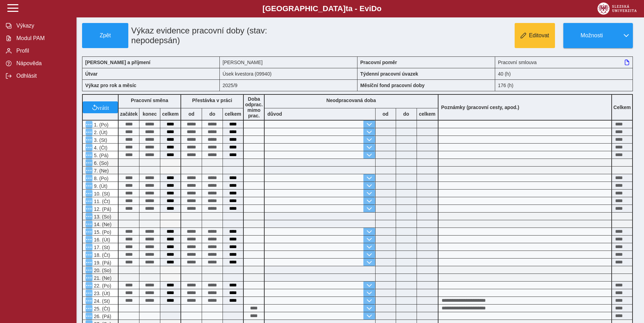 This screenshot has width=644, height=323. Describe the element at coordinates (149, 100) in the screenshot. I see `b: Pracovní směna` at that location.